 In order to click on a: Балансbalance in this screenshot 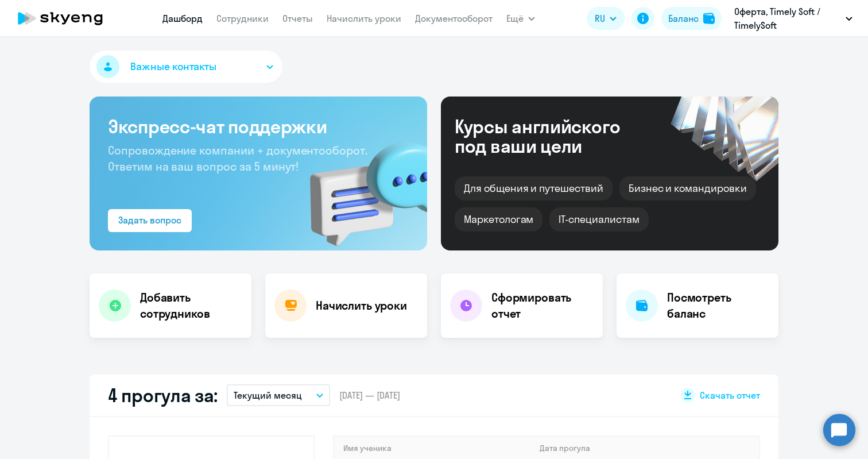, I will do `click(692, 18)`.